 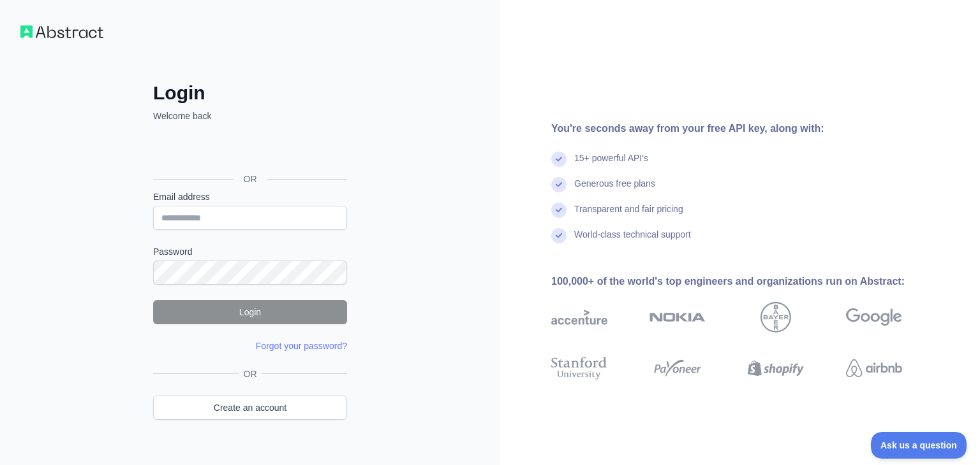 I want to click on div: 100,000+ of the world's top engineers and organizations run on Abstract:, so click(x=747, y=282).